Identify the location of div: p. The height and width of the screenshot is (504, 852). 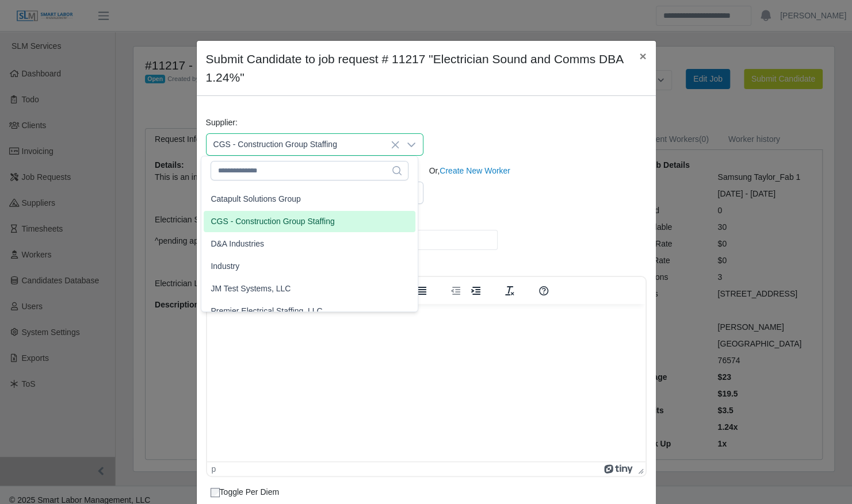
(214, 469).